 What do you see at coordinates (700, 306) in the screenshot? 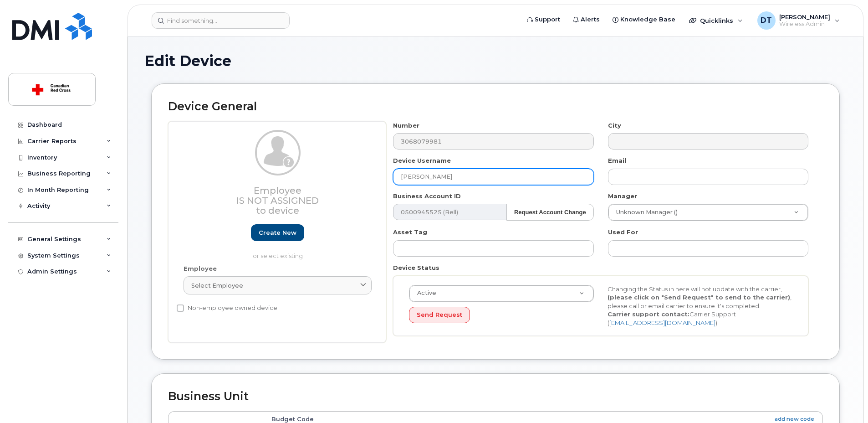
I see `div: Changing the Status in here will not update with the carrier, , please call or email carrier to e...` at bounding box center [700, 306].